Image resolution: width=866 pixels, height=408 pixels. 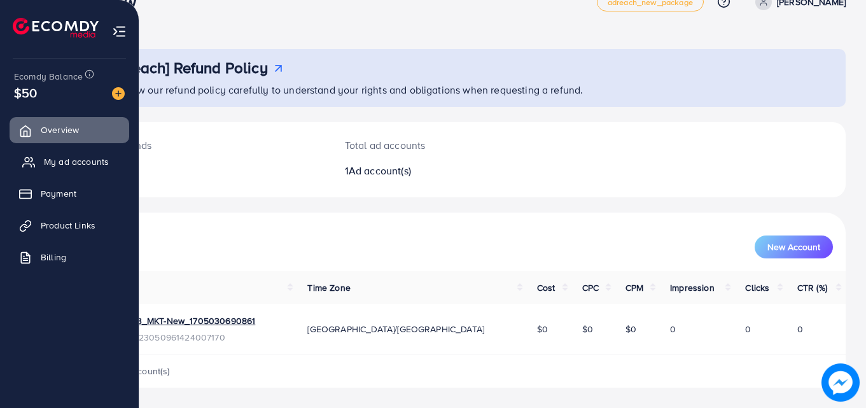 What do you see at coordinates (200, 170) in the screenshot?
I see `h2: $0` at bounding box center [200, 170].